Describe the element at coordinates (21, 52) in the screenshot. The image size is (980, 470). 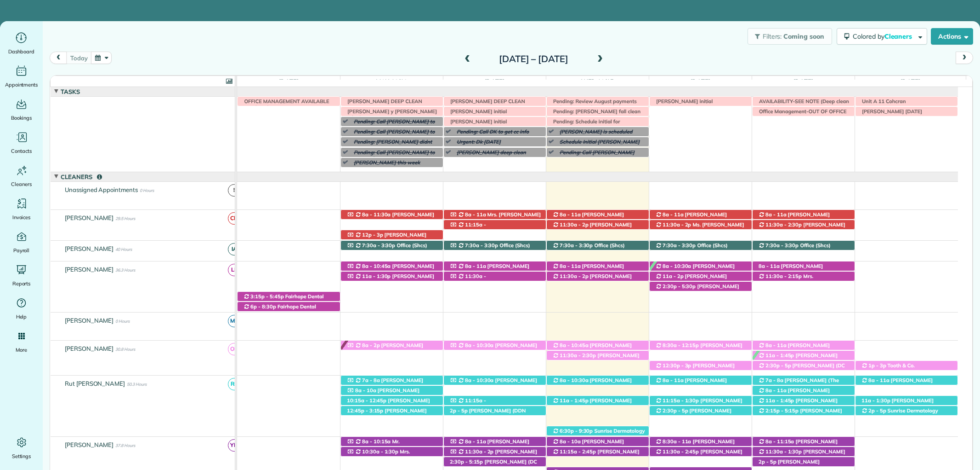
I see `span: Dashboard` at that location.